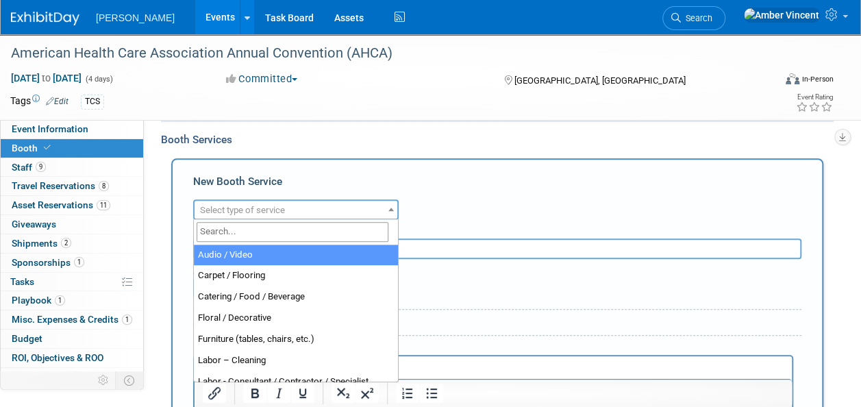 This screenshot has width=861, height=407. I want to click on a: ROI, Objectives & ROO, so click(72, 358).